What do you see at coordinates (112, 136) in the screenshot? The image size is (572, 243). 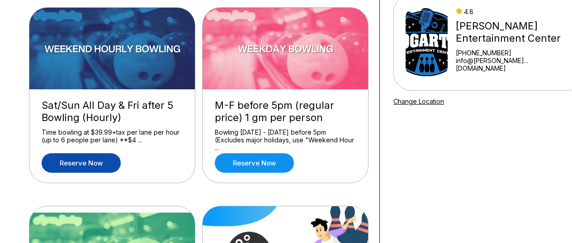 I see `div: Time bowling at $39.99+tax per lane per hour (up to 6 people per lane) **$4 ...` at bounding box center [112, 136].